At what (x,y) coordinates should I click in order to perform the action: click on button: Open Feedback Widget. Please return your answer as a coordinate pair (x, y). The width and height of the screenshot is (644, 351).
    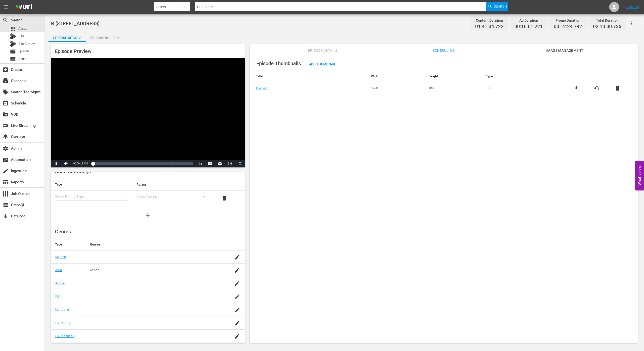
    Looking at the image, I should click on (639, 176).